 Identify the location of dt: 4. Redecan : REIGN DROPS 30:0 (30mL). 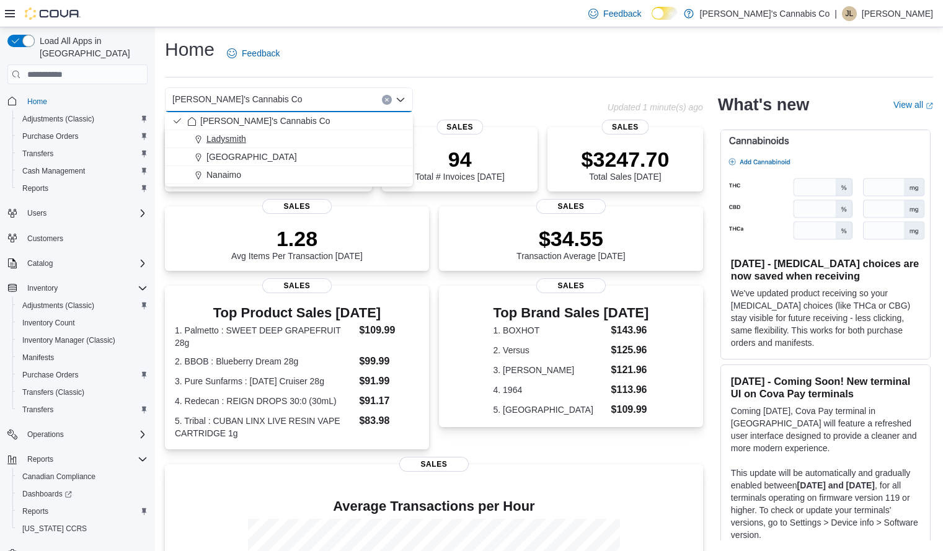
(264, 401).